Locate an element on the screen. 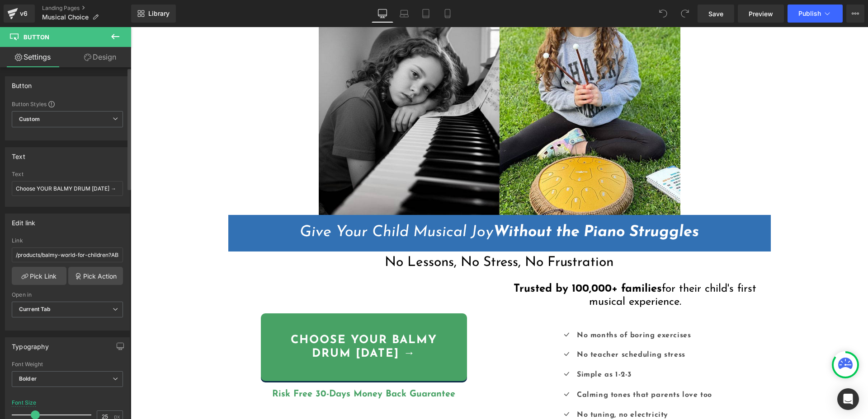 The height and width of the screenshot is (419, 868). span: Publish is located at coordinates (810, 13).